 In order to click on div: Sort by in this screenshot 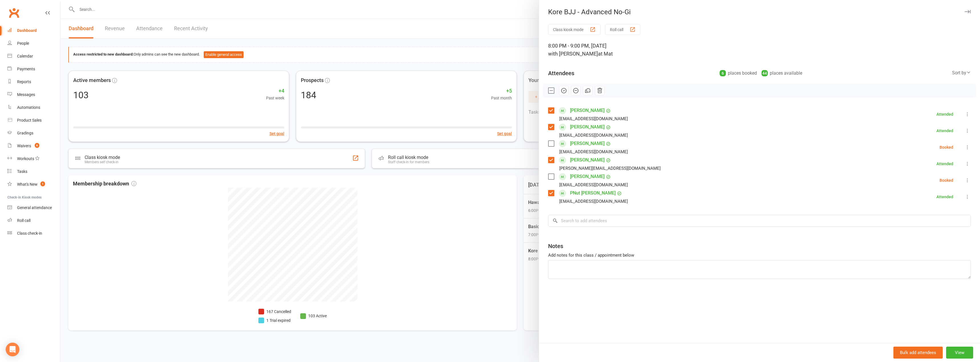, I will do `click(962, 73)`.